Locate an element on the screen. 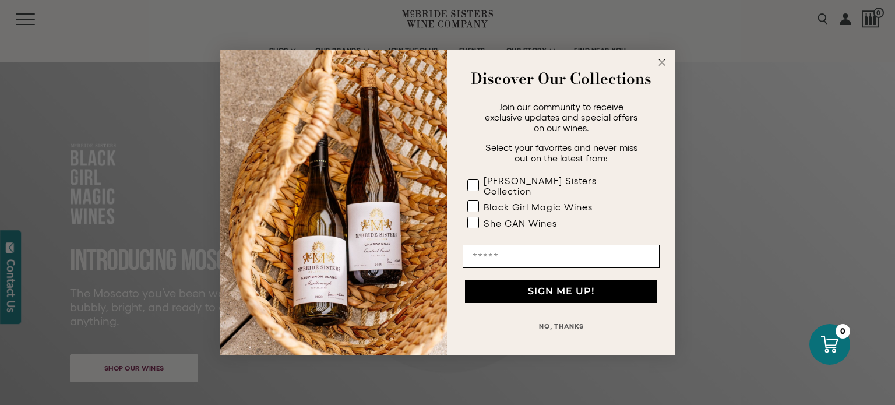 This screenshot has width=895, height=405. span: Select your favorites and never miss out on the latest from: is located at coordinates (561, 153).